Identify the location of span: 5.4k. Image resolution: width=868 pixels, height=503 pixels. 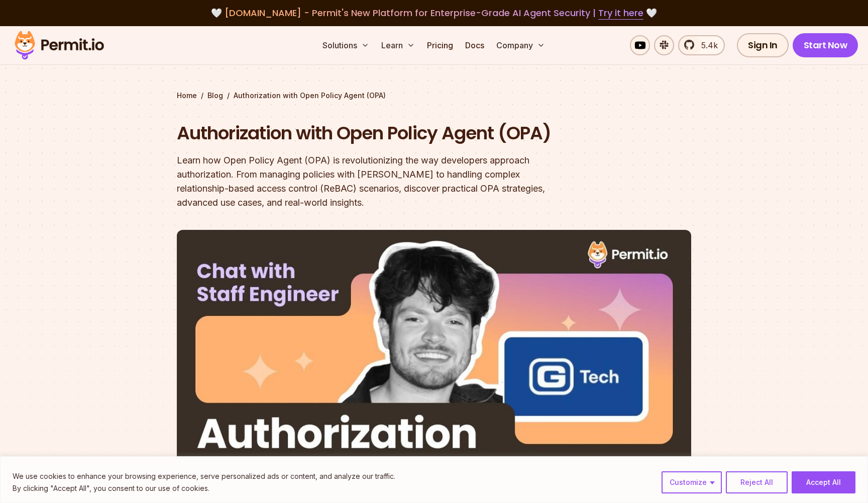
(706, 45).